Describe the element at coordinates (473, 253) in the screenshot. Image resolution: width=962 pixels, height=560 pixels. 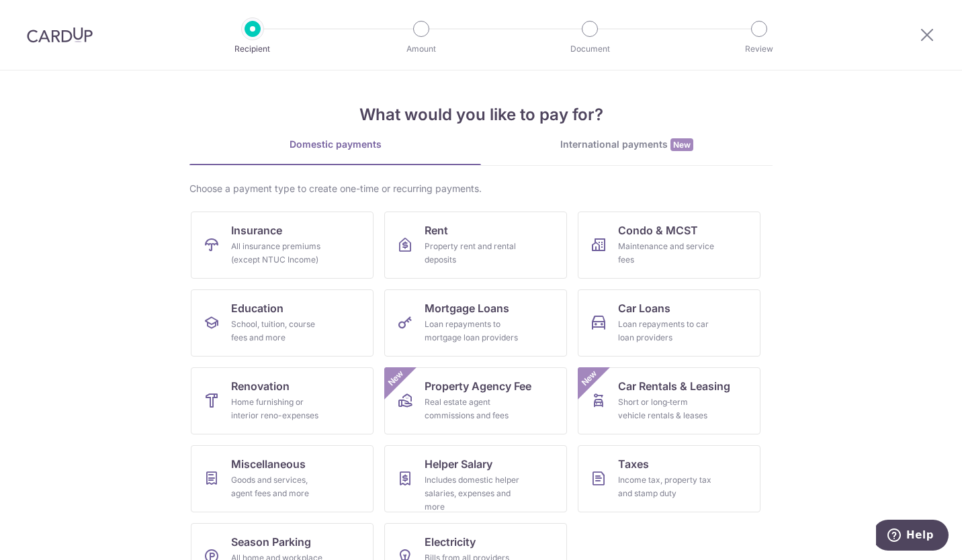
I see `div: Property rent and rental deposits` at that location.